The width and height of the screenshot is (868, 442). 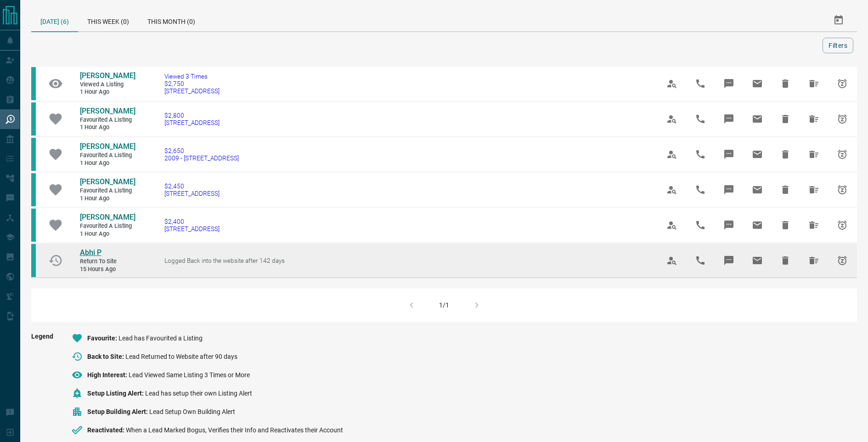 I want to click on span: Lead Setup Own Building Alert, so click(x=192, y=411).